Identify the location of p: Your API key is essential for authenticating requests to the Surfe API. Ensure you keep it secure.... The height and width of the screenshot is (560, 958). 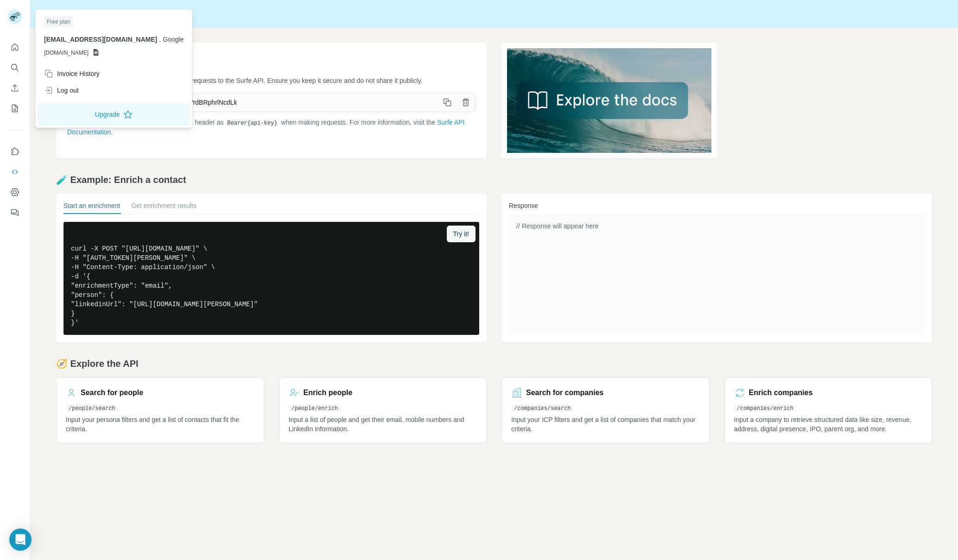
(272, 81).